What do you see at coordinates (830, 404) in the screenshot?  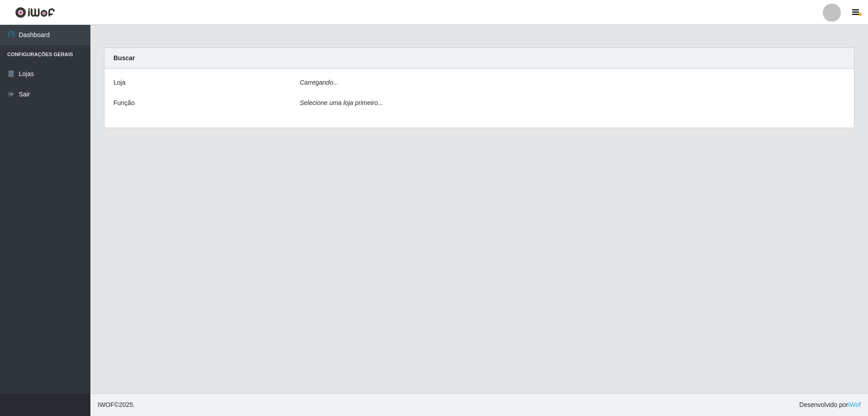 I see `span: Desenvolvido por` at bounding box center [830, 404].